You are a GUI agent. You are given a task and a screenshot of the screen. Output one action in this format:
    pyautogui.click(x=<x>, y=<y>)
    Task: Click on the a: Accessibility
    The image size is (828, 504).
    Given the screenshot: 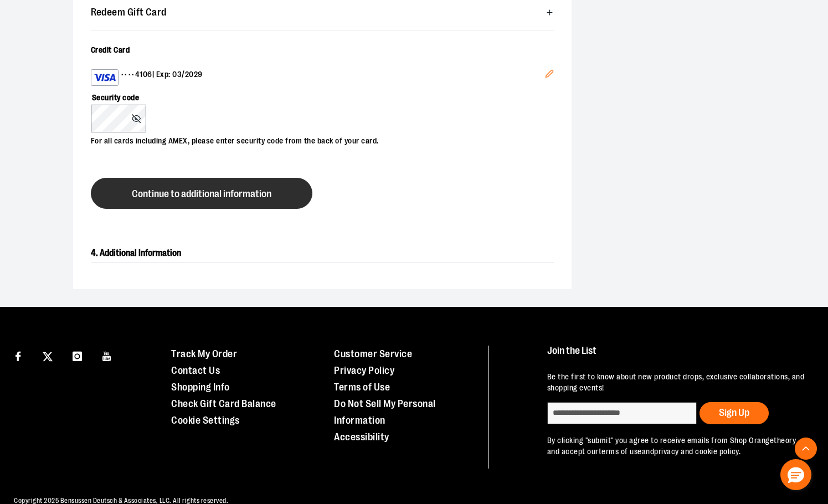 What is the action you would take?
    pyautogui.click(x=362, y=437)
    